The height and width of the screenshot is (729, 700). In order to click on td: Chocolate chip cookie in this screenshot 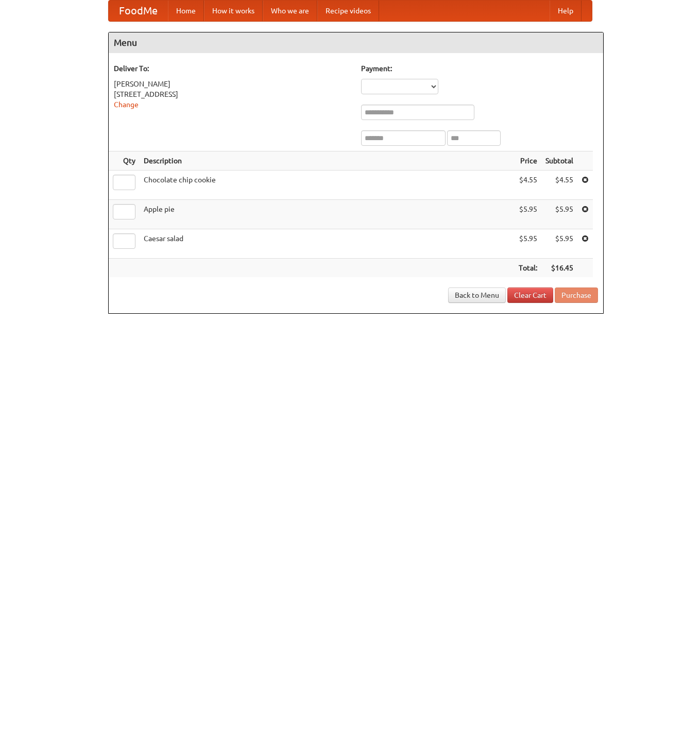, I will do `click(327, 185)`.